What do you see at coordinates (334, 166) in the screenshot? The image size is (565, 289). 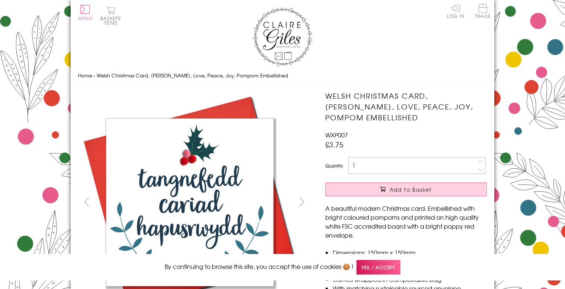 I see `label: Quantity` at bounding box center [334, 166].